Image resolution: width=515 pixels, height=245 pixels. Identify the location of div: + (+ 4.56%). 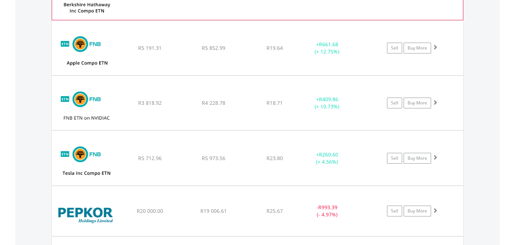
(327, 158).